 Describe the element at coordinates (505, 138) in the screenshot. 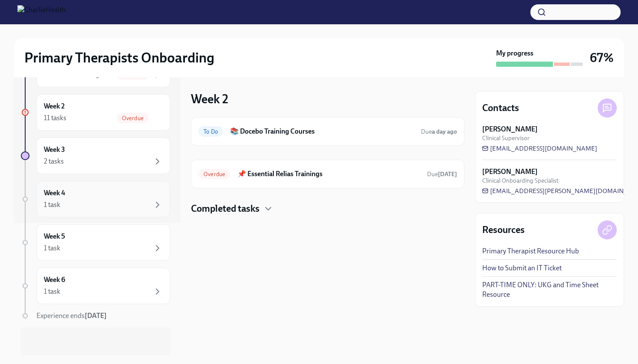

I see `span: Clinical Supervisor` at that location.